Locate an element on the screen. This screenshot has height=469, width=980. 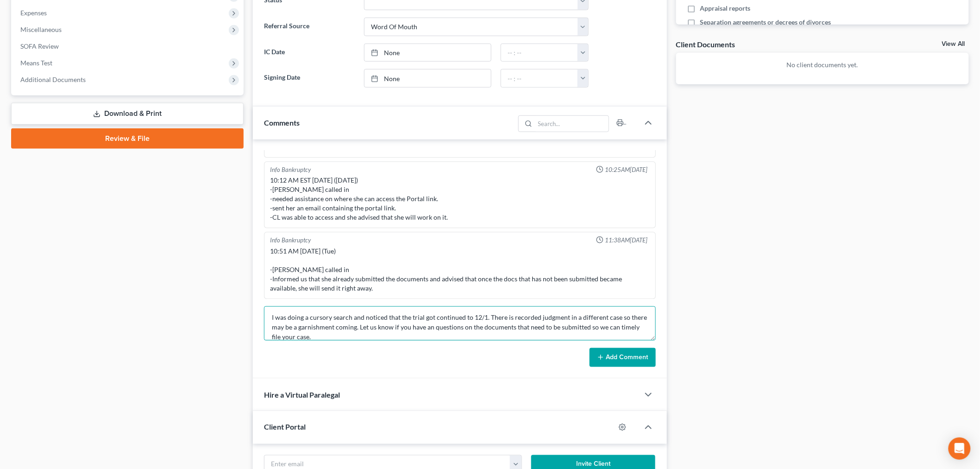
span: Miscellaneous is located at coordinates (41, 29).